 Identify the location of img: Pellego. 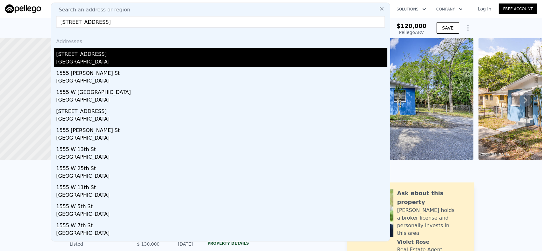
(23, 9).